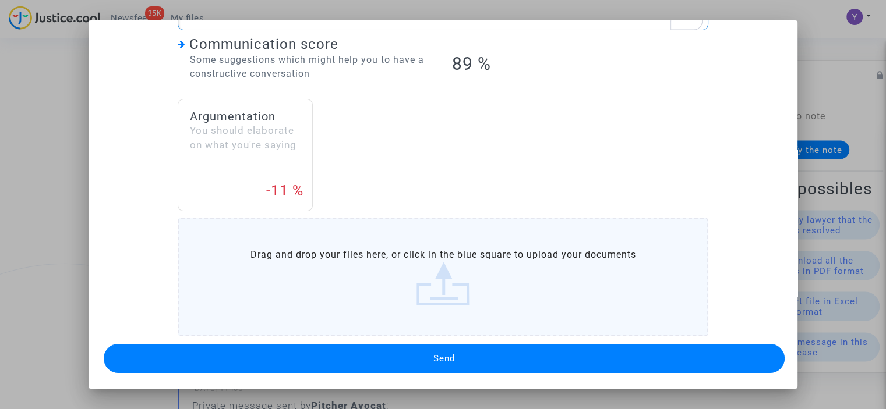 The width and height of the screenshot is (886, 409). I want to click on h4: Argumentation, so click(245, 116).